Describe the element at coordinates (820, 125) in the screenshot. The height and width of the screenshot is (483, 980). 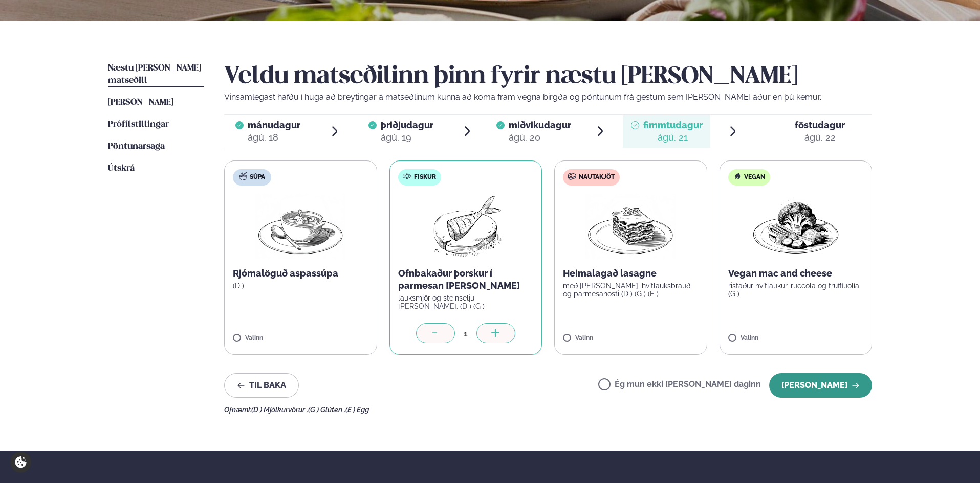
I see `span: föstudagur` at that location.